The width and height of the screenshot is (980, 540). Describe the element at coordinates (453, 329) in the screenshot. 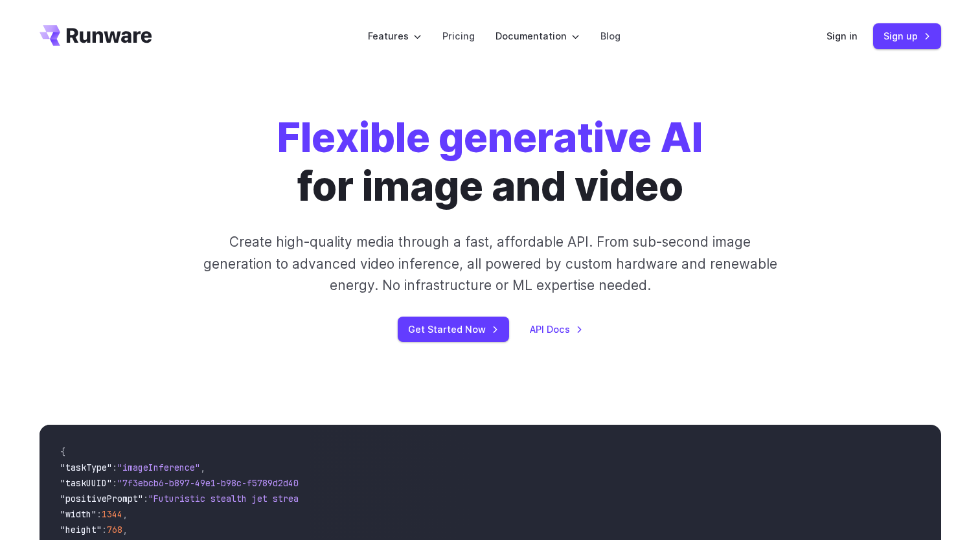

I see `a: Get Started Now` at that location.